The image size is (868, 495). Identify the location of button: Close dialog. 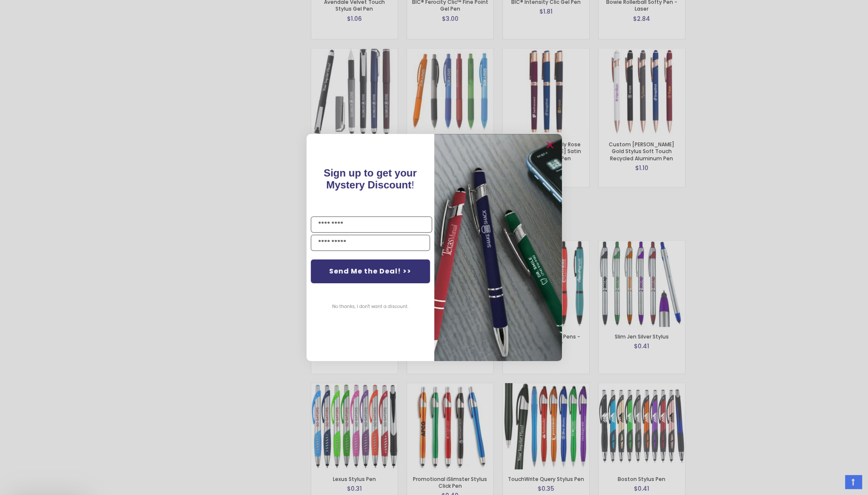
(550, 145).